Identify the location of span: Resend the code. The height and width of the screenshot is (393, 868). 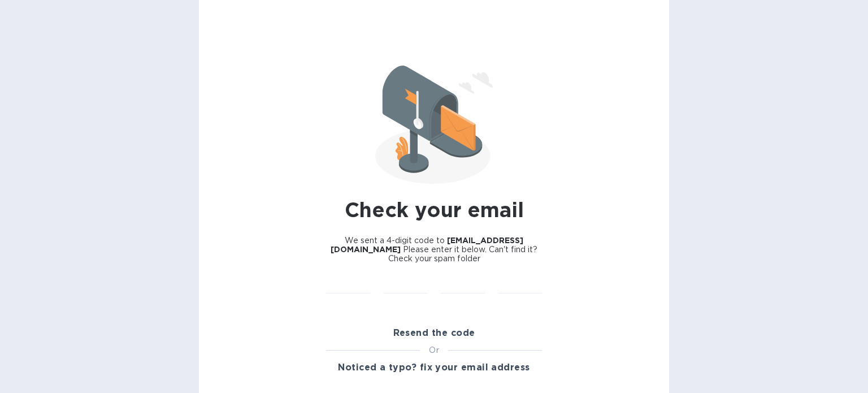
(434, 333).